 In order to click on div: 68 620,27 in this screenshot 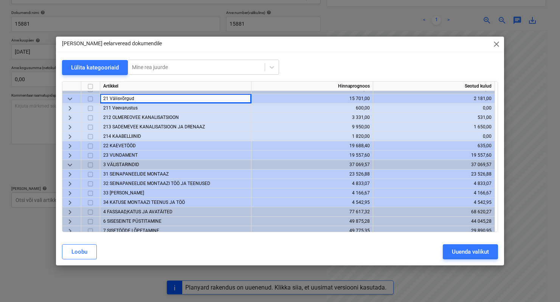, I will do `click(433, 212)`.